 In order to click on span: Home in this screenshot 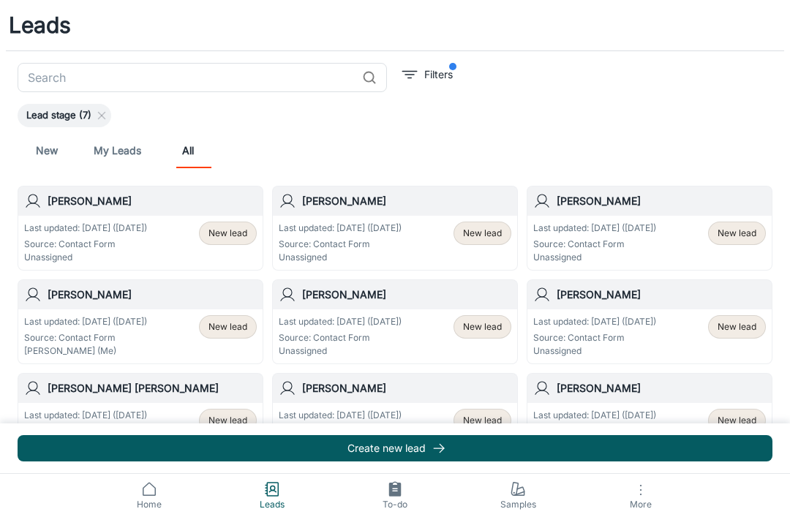, I will do `click(149, 505)`.